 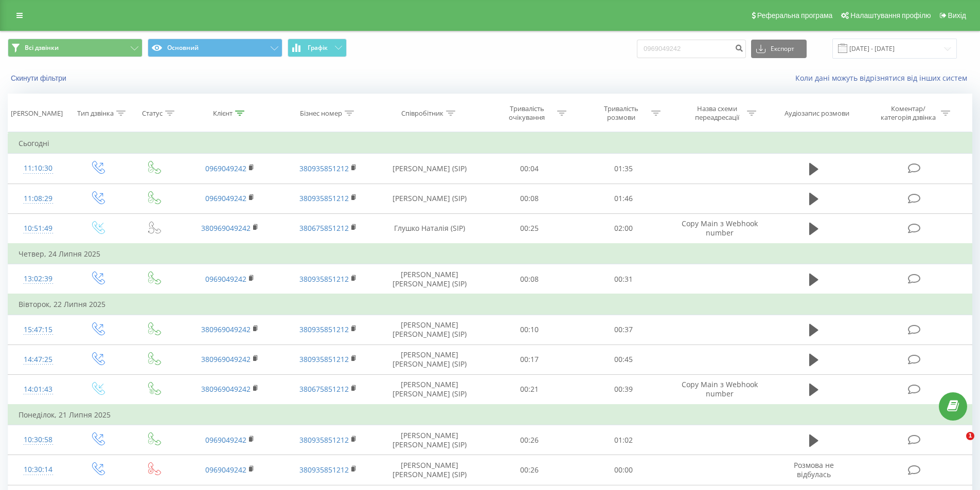 What do you see at coordinates (215, 48) in the screenshot?
I see `button: Основний` at bounding box center [215, 48].